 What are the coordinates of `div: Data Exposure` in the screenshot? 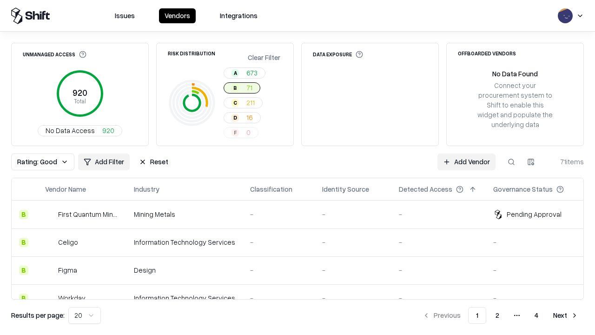 It's located at (338, 54).